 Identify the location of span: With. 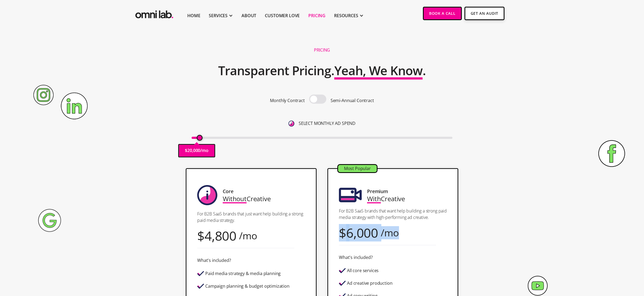
(374, 199).